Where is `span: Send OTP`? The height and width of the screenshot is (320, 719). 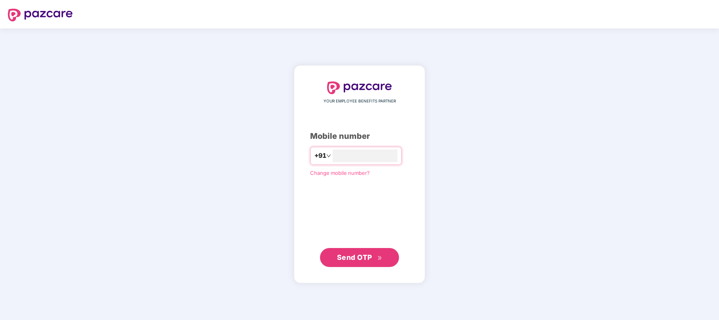
span: Send OTP is located at coordinates (355, 257).